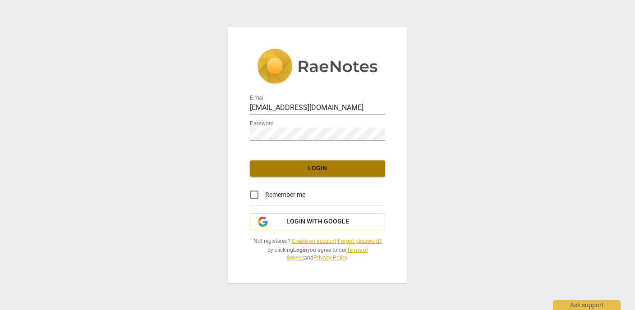  Describe the element at coordinates (318, 67) in the screenshot. I see `img: 5ac2273c67554f335776073100b6d88f.svg` at that location.